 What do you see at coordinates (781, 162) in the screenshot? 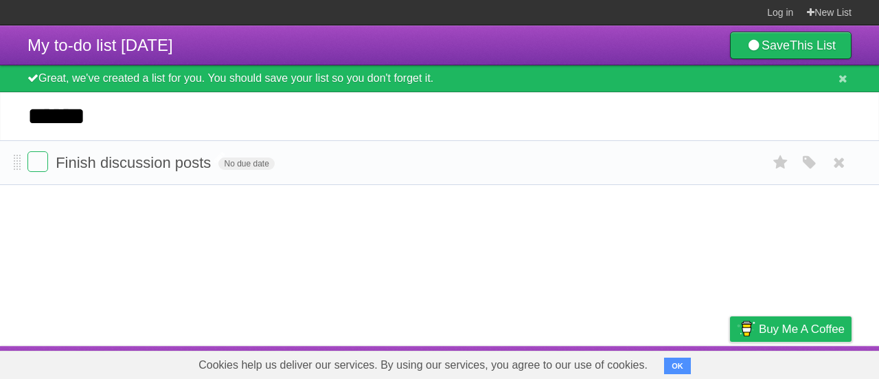
I see `label: Star task` at bounding box center [781, 162].